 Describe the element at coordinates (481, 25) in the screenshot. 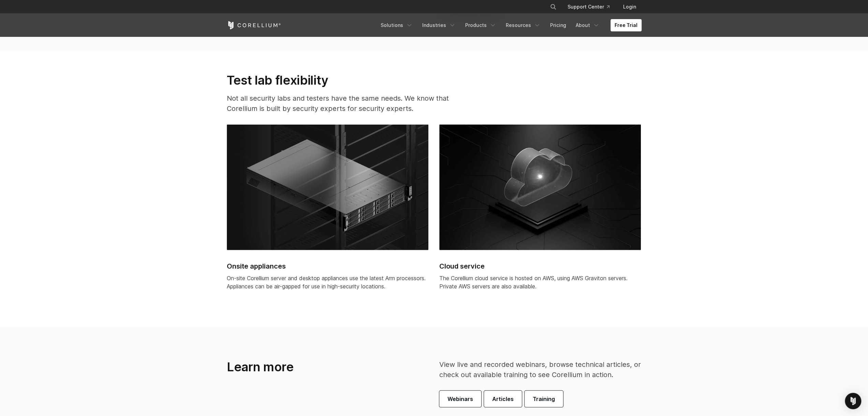

I see `a: Products` at that location.